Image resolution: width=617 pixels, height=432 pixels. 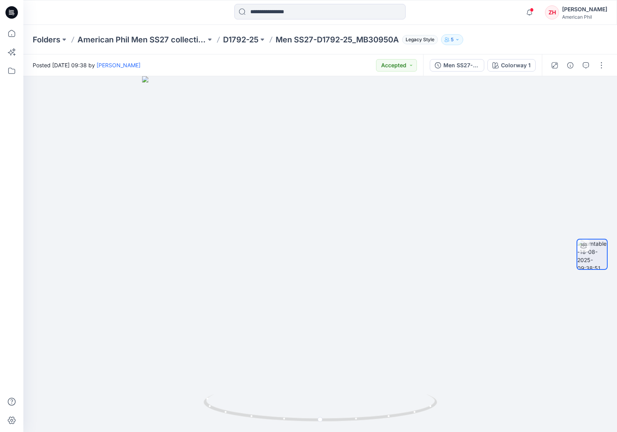 I want to click on a: American Phil Men SS27 collection, so click(x=142, y=40).